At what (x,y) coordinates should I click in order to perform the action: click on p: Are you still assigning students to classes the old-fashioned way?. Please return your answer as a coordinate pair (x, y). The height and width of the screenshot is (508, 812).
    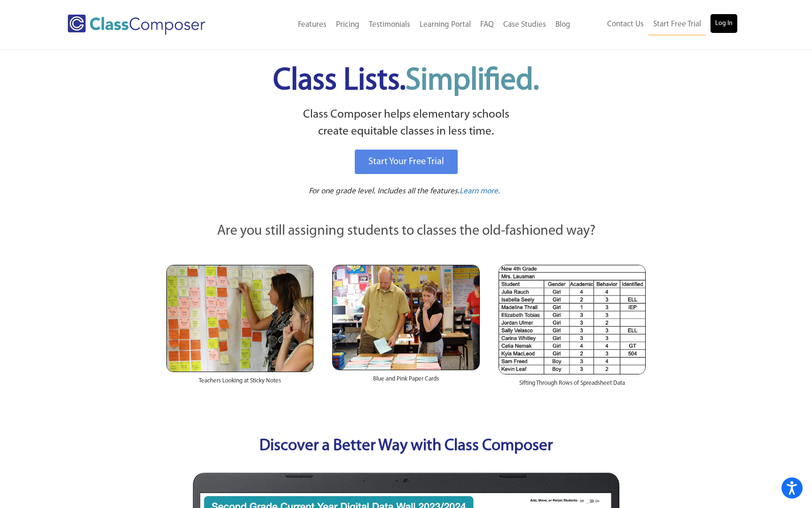
    Looking at the image, I should click on (406, 232).